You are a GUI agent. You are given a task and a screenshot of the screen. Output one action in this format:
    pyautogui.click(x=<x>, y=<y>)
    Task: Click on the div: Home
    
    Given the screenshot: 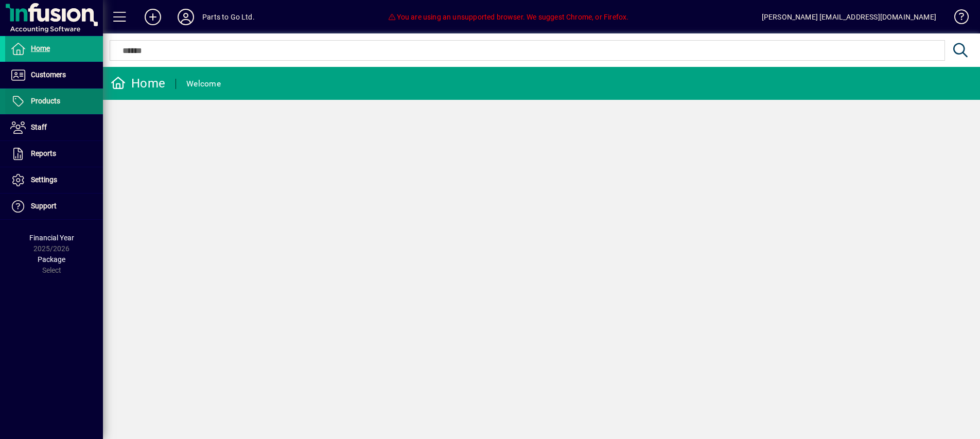 What is the action you would take?
    pyautogui.click(x=138, y=83)
    